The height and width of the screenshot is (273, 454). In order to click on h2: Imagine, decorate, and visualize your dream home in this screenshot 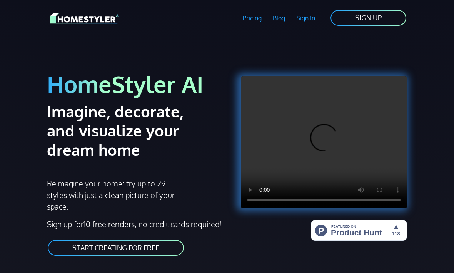, I will do `click(117, 130)`.